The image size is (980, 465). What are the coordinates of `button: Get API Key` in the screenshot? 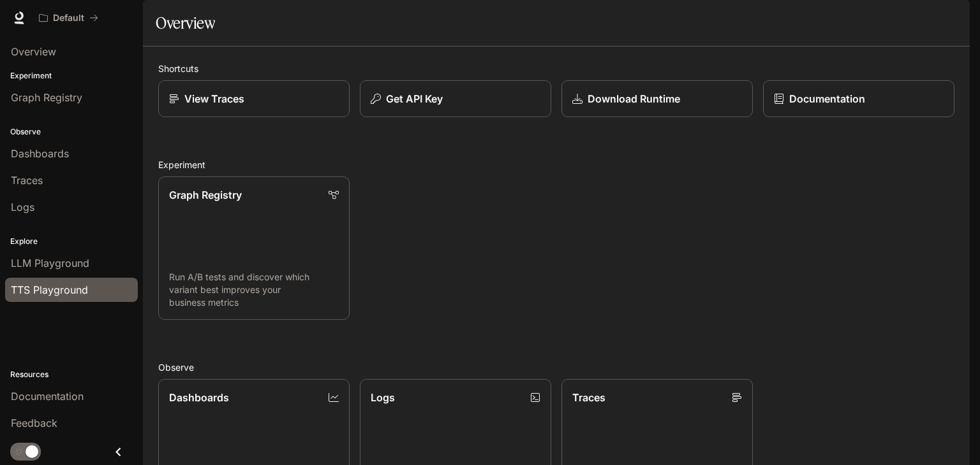 It's located at (455, 98).